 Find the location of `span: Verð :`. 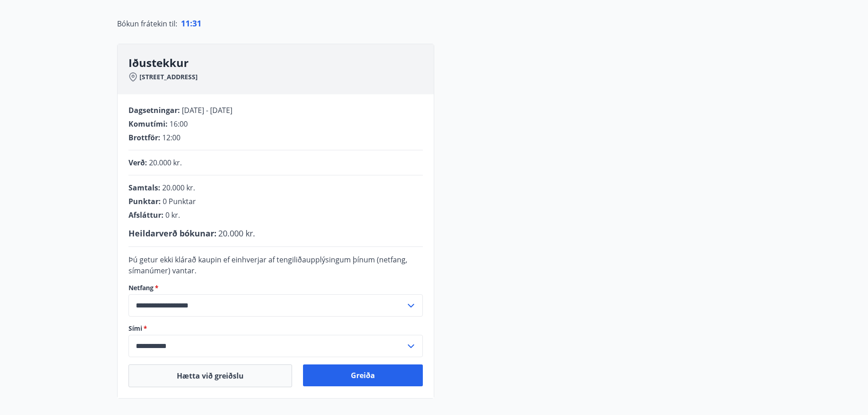

span: Verð : is located at coordinates (138, 163).